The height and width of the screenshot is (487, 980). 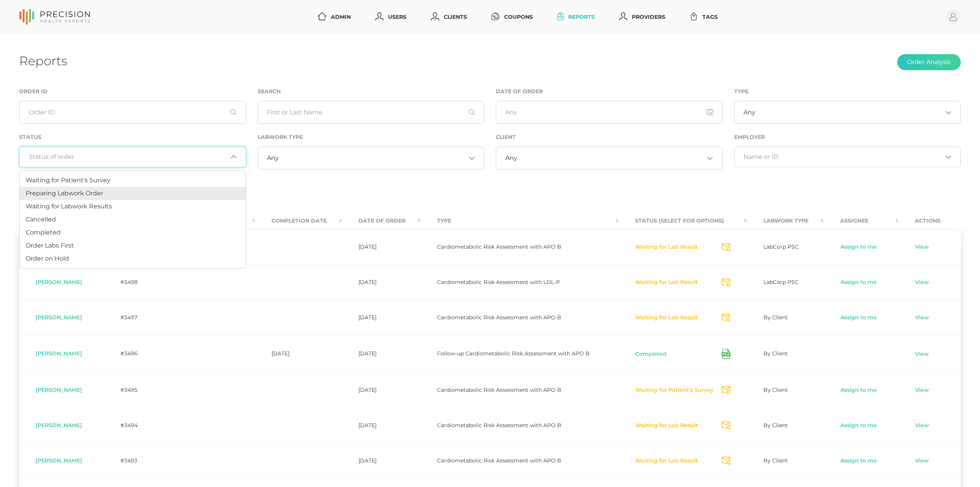 I want to click on h1: Reports, so click(x=43, y=61).